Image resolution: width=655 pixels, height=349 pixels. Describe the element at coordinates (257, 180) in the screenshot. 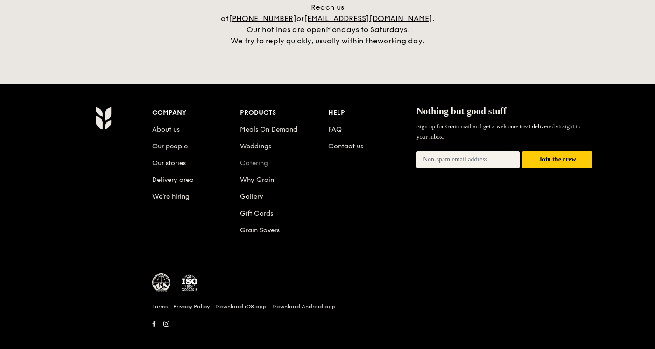

I see `a: Why Grain` at that location.